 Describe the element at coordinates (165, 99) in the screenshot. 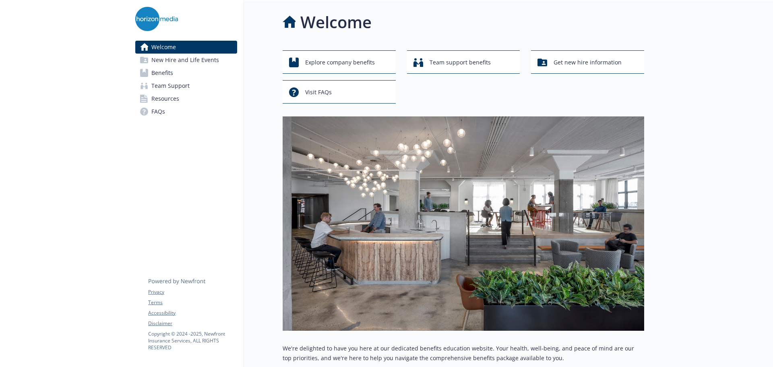

I see `span: Resources` at that location.